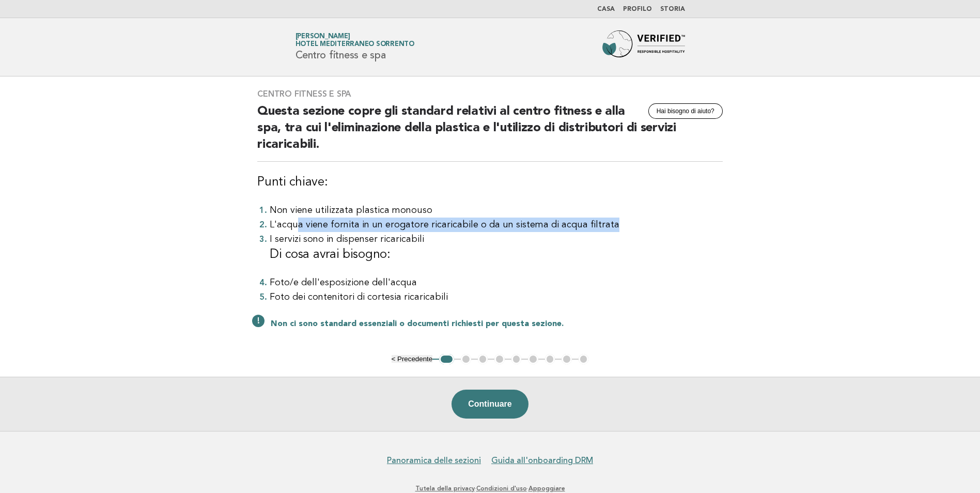 The image size is (980, 493). Describe the element at coordinates (446, 359) in the screenshot. I see `button: 1` at that location.